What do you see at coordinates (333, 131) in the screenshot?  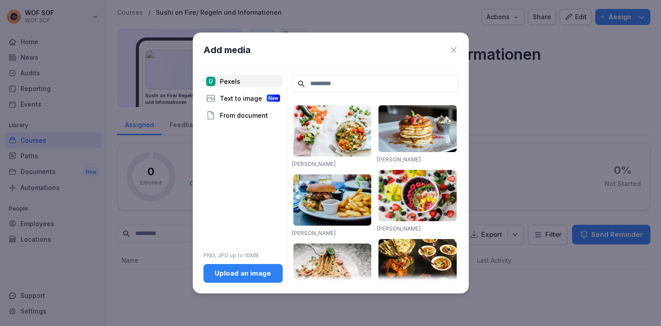 I see `img: pexels-photo-1640777.jpeg` at bounding box center [333, 131].